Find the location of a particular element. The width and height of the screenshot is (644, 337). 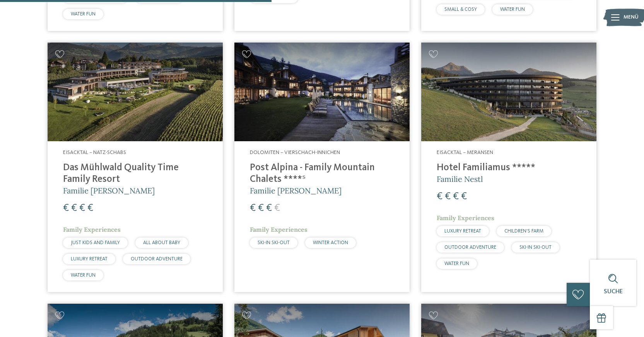

span: Eisacktal – Meransen is located at coordinates (465, 152).